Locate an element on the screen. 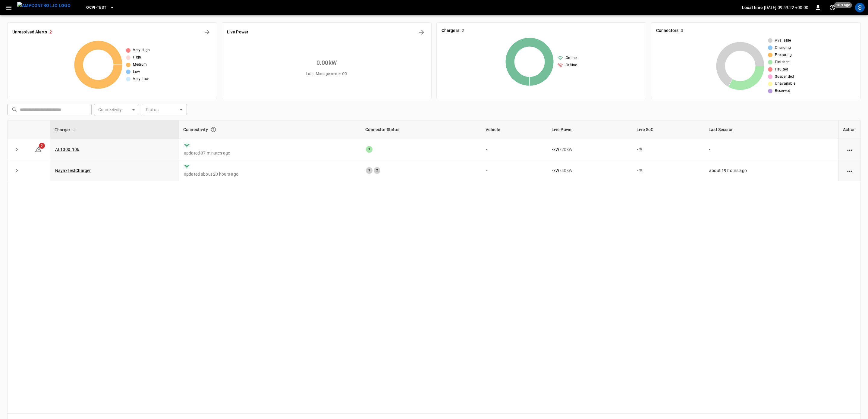 This screenshot has width=868, height=419. span: 10 s ago is located at coordinates (843, 5).